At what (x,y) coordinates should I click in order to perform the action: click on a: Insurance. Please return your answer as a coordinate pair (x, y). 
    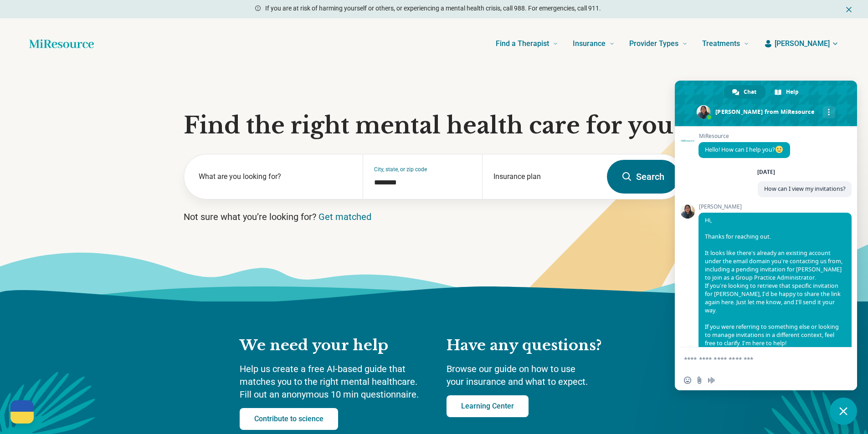
    Looking at the image, I should click on (594, 44).